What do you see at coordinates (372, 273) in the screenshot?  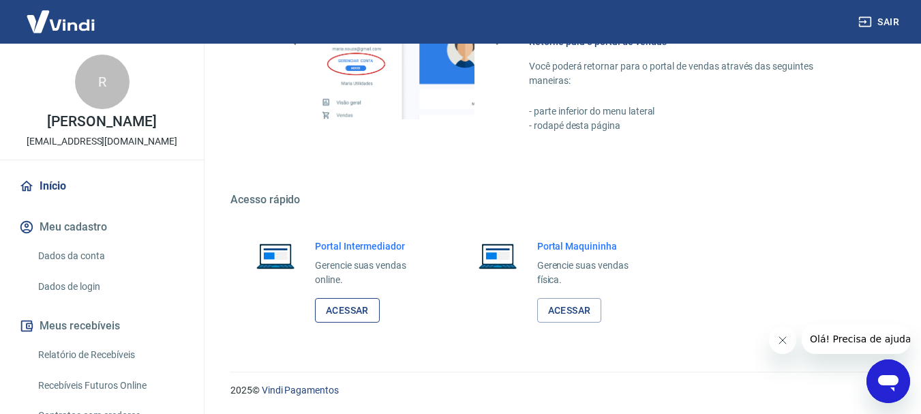 I see `p: Gerencie suas vendas online.` at bounding box center [372, 273].